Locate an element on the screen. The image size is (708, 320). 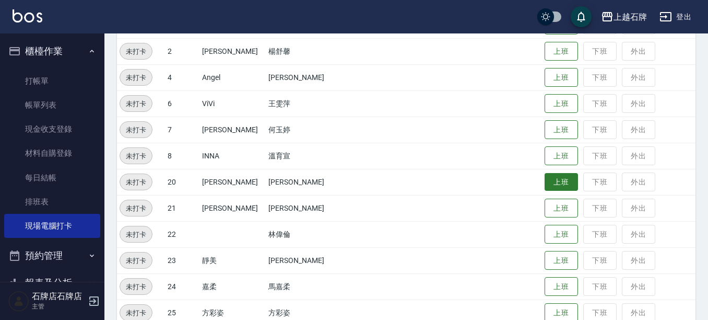
td: 楊舒馨 is located at coordinates (304, 51).